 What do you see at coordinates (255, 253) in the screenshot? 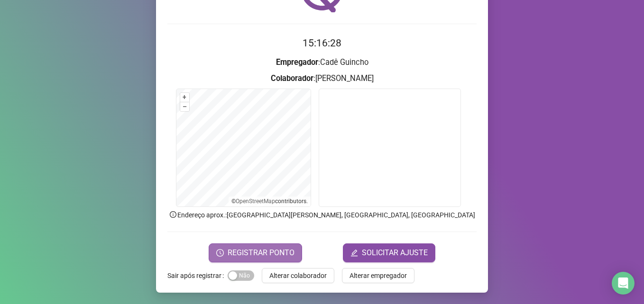
I see `button: REGISTRAR PONTO` at bounding box center [255, 253].